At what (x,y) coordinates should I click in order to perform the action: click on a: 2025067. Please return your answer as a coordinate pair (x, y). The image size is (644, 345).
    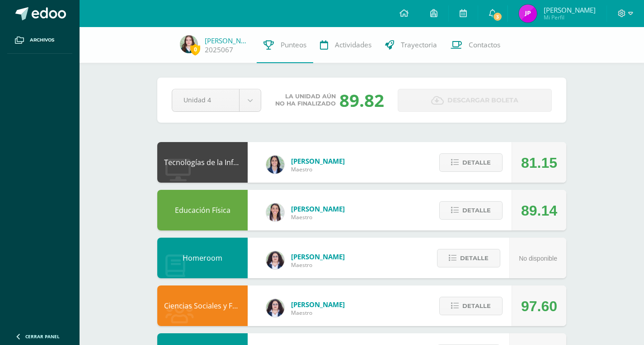
    Looking at the image, I should click on (219, 49).